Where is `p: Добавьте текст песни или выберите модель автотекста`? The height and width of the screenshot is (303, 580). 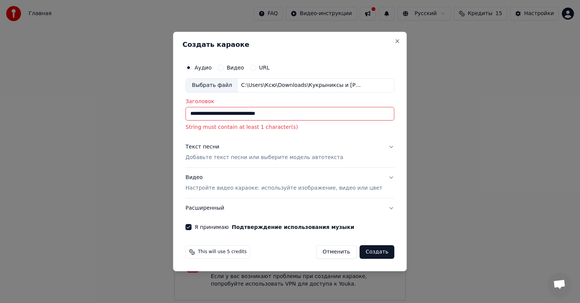
p: Добавьте текст песни или выберите модель автотекста is located at coordinates (264, 157).